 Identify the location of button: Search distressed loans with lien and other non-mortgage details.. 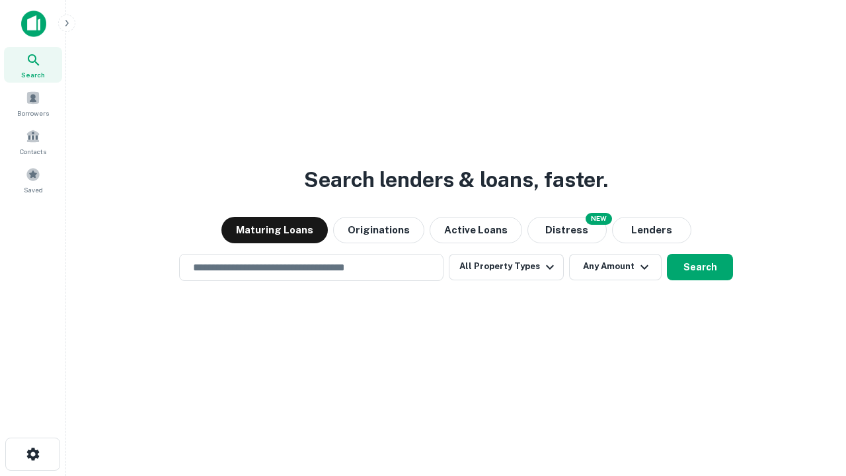
(567, 230).